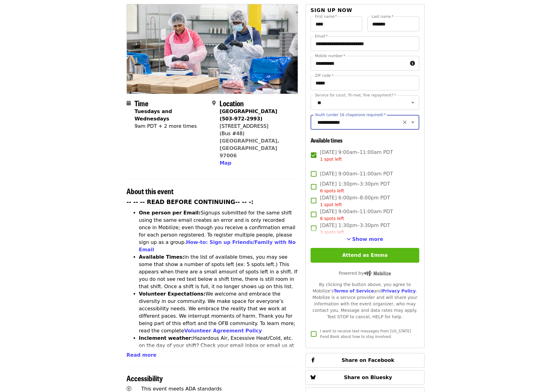 The height and width of the screenshot is (392, 551). I want to click on li: Hazardous Air, Excessive Heat/Cold, etc. on the day of your shift? Check your email inbox or emai..., so click(218, 353).